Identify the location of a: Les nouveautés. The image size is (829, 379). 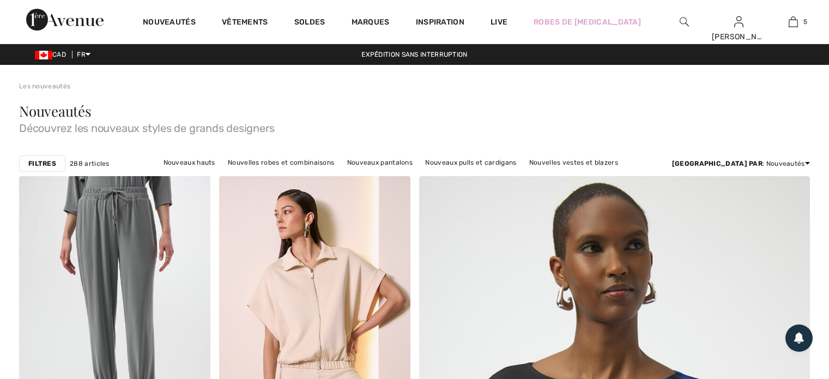
(45, 86).